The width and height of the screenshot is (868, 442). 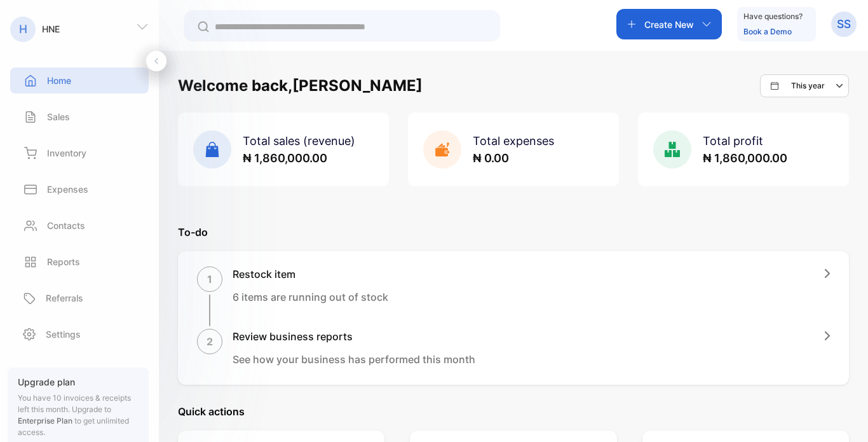 I want to click on span: Total expenses, so click(x=513, y=141).